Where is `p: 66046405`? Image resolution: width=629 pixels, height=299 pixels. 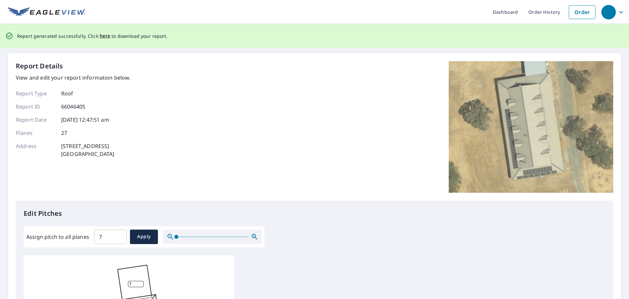
p: 66046405 is located at coordinates (73, 107).